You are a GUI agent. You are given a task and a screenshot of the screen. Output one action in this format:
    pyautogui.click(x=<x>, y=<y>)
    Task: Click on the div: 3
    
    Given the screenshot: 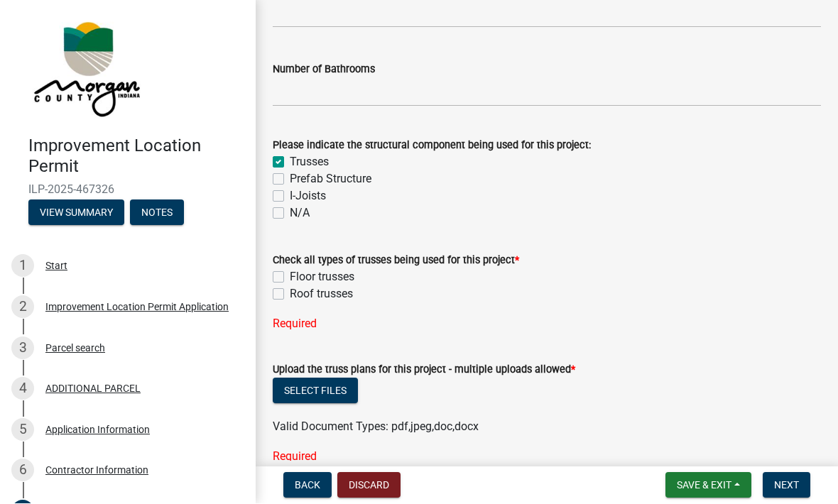 What is the action you would take?
    pyautogui.click(x=23, y=349)
    